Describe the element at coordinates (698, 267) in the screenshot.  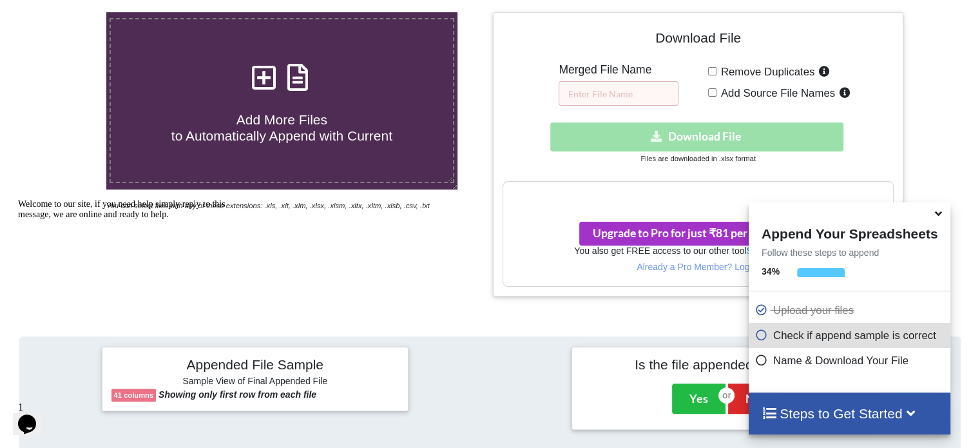
I see `p: Already a Pro Member? Log In` at that location.